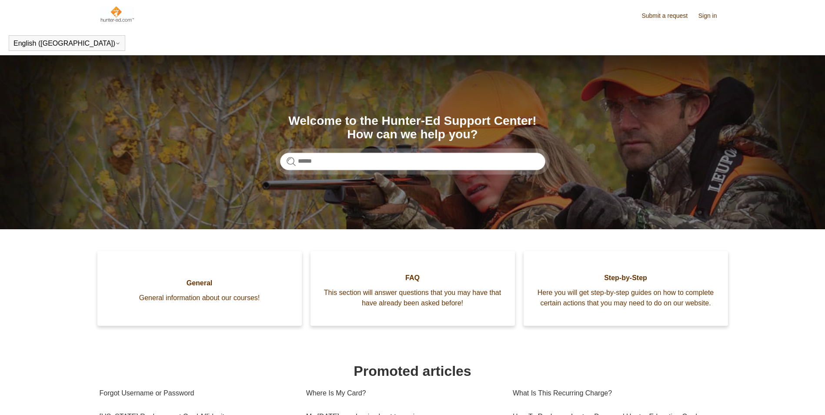 This screenshot has width=825, height=415. What do you see at coordinates (200, 298) in the screenshot?
I see `span: General information about our courses!` at bounding box center [200, 298].